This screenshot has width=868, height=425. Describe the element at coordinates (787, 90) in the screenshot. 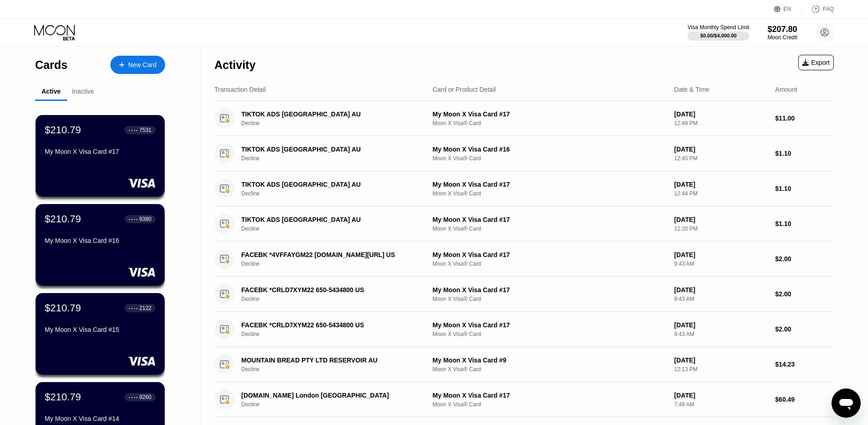

I see `div: Amount` at that location.